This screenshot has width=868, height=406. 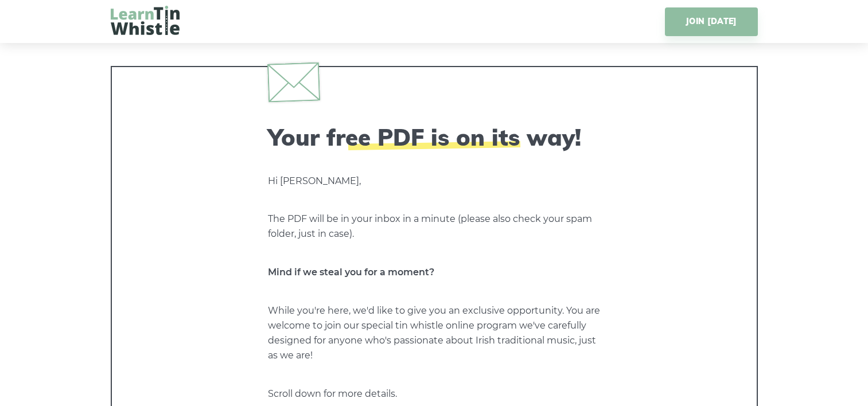 What do you see at coordinates (145, 20) in the screenshot?
I see `img: LearnTinWhistle.com` at bounding box center [145, 20].